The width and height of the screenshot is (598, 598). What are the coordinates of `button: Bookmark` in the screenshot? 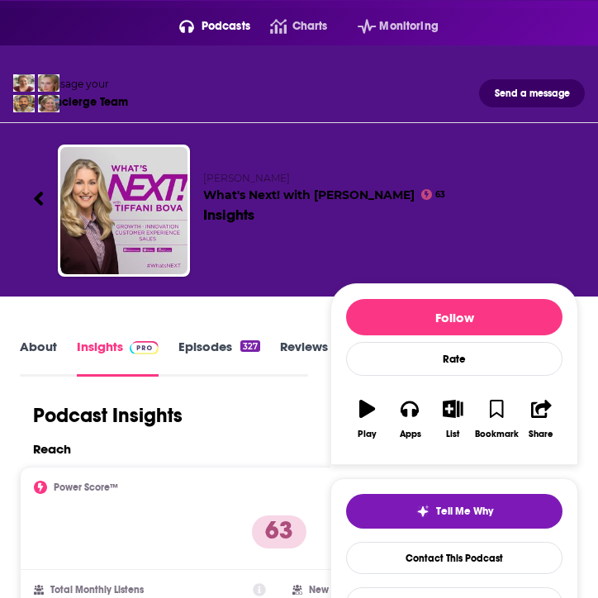 It's located at (497, 419).